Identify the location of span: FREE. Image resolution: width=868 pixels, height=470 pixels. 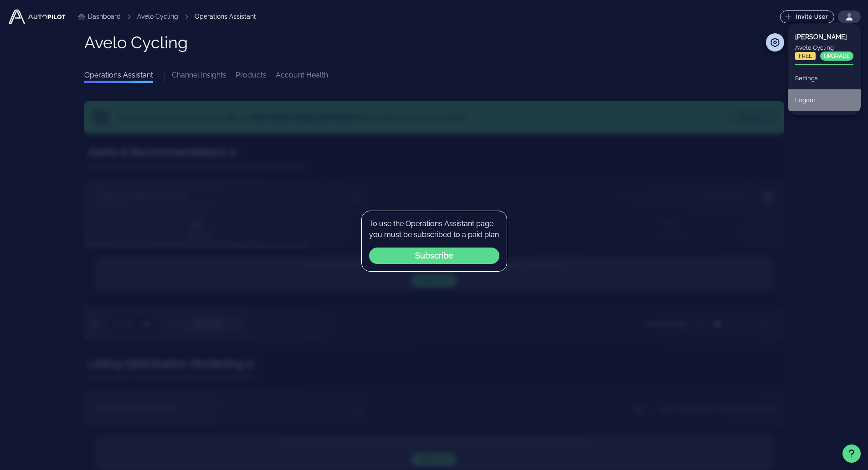
(805, 56).